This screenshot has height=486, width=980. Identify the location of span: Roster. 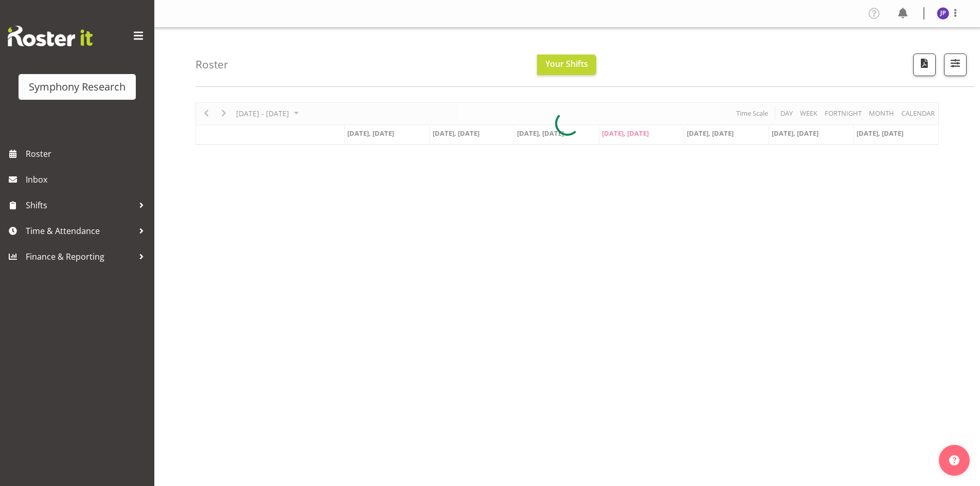
(88, 154).